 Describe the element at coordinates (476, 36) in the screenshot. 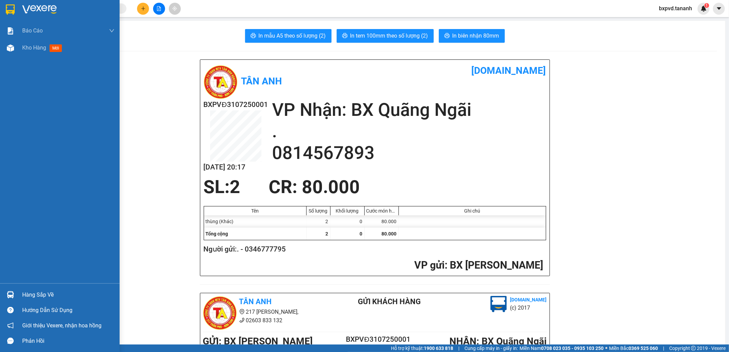

I see `span: In biên nhận 80mm` at that location.